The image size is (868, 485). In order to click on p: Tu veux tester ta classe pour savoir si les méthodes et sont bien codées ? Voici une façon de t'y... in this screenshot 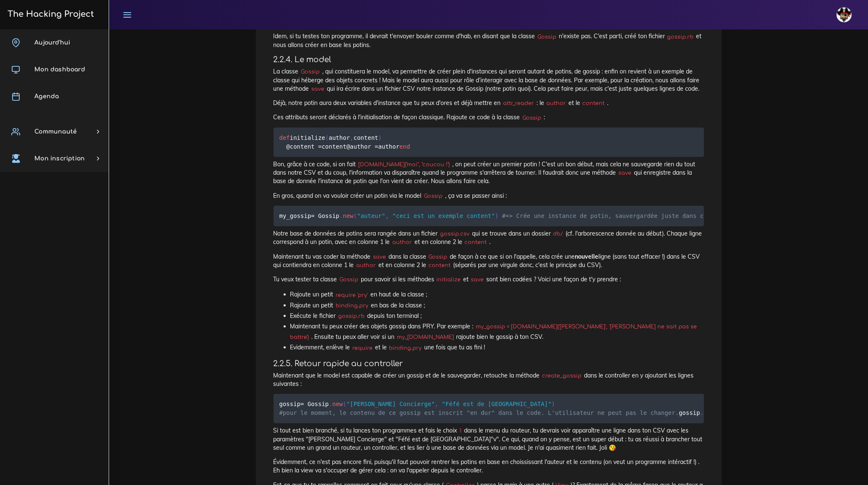, I will do `click(489, 279)`.